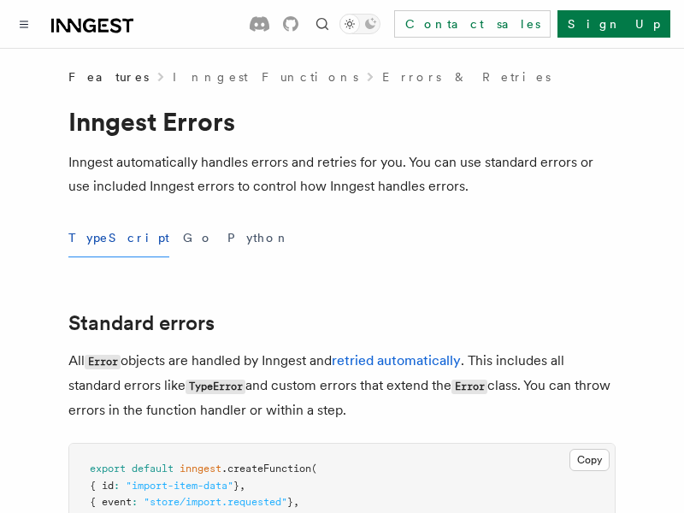  Describe the element at coordinates (119, 238) in the screenshot. I see `button: TypeScript` at that location.